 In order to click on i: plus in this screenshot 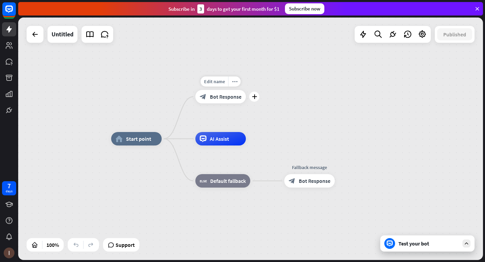, I will do `click(254, 97)`.